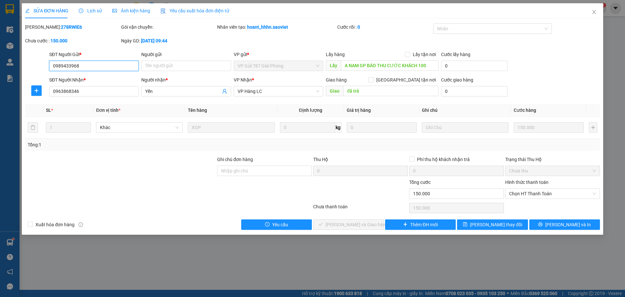 The height and width of the screenshot is (297, 625). Describe the element at coordinates (338, 127) in the screenshot. I see `span: kg` at that location.